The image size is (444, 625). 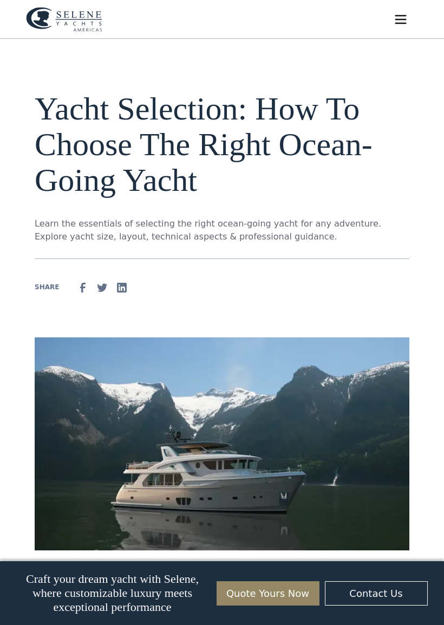 I want to click on a: Contact Us, so click(x=376, y=593).